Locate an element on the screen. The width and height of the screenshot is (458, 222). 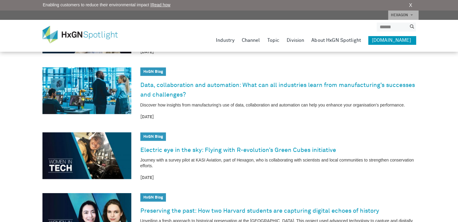
a: Electric eye in the sky: Flying with R-evolution’s Green Cubes initiative is located at coordinates (238, 150).